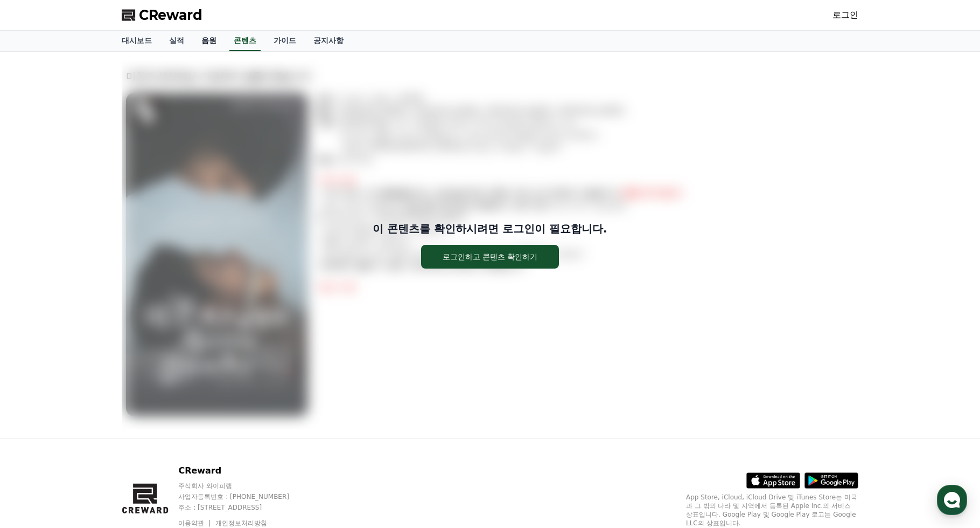 Image resolution: width=980 pixels, height=528 pixels. I want to click on p: 이 콘텐츠를 확인하시려면 로그인이 필요합니다., so click(489, 229).